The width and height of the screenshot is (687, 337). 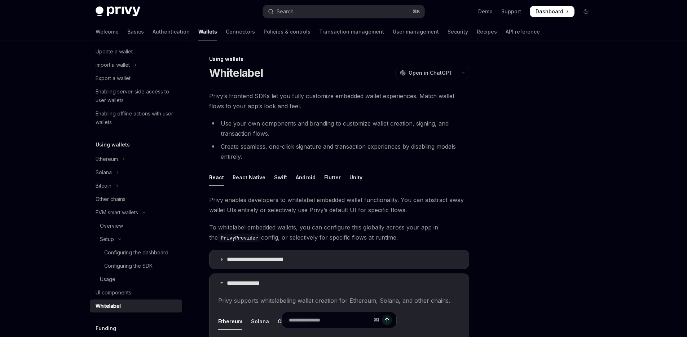 I want to click on a: Usage, so click(x=136, y=279).